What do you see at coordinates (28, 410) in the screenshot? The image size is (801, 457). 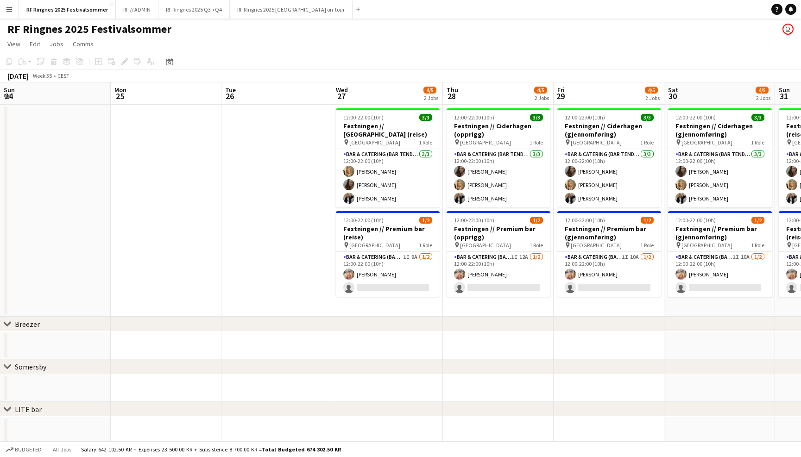 I see `div: LITE bar` at bounding box center [28, 410].